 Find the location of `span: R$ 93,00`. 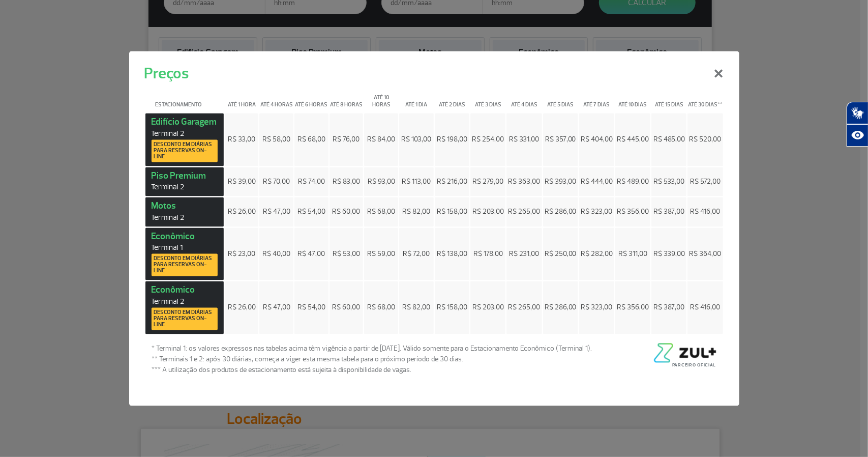

span: R$ 93,00 is located at coordinates (381, 181).